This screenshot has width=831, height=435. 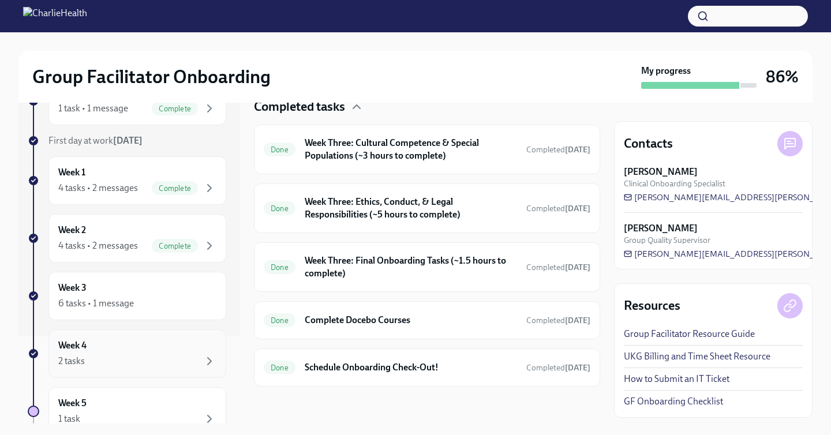 I want to click on h2: Group Facilitator Onboarding, so click(x=151, y=77).